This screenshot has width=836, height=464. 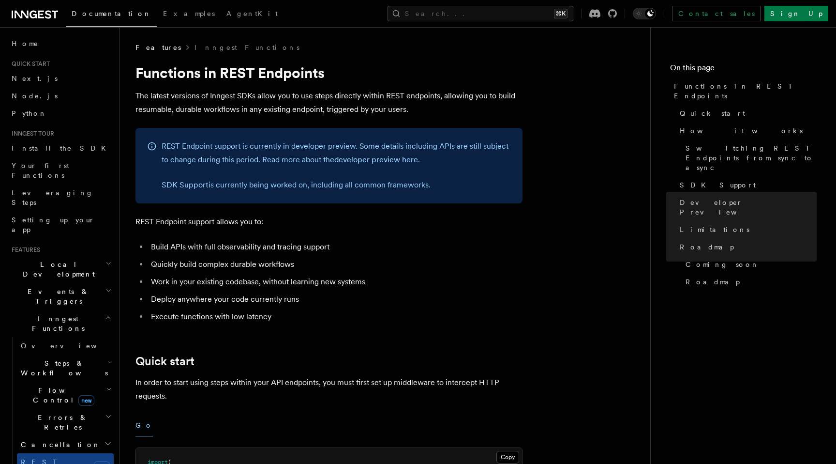 I want to click on span: Overview, so click(x=71, y=346).